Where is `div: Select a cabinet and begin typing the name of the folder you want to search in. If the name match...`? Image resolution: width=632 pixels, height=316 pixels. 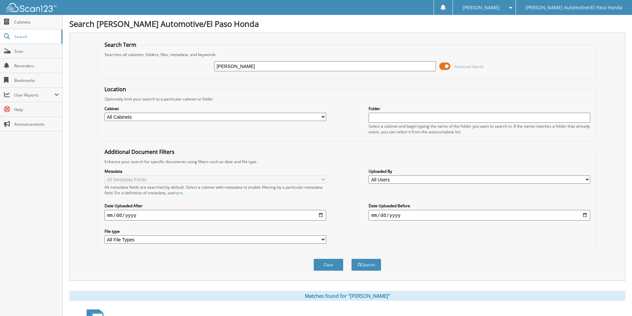
div: Select a cabinet and begin typing the name of the folder you want to search in. If the name match... is located at coordinates (479, 129).